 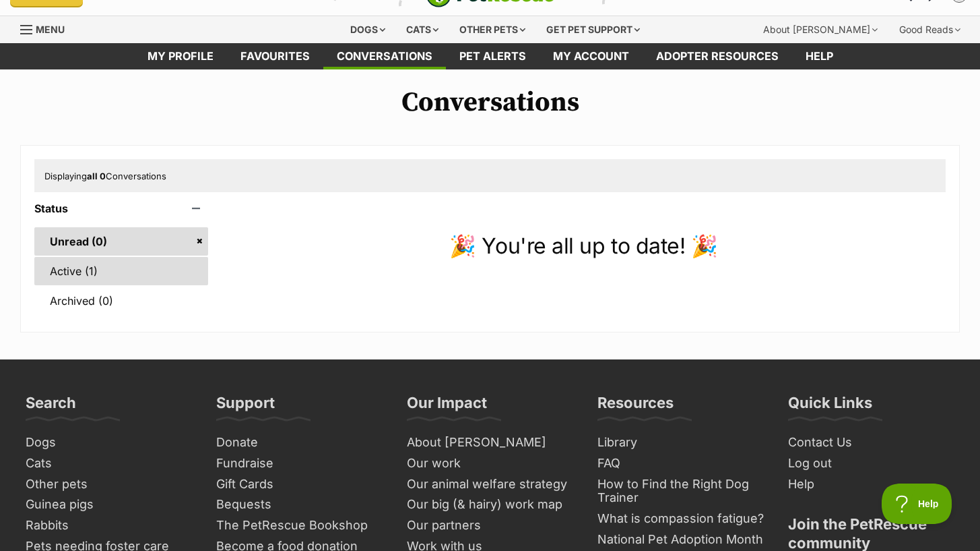 I want to click on span: Menu, so click(x=50, y=29).